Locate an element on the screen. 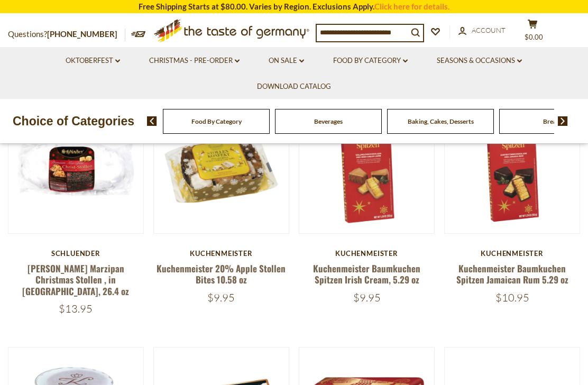 The image size is (588, 385). a: Baking, Cakes, Desserts is located at coordinates (440, 121).